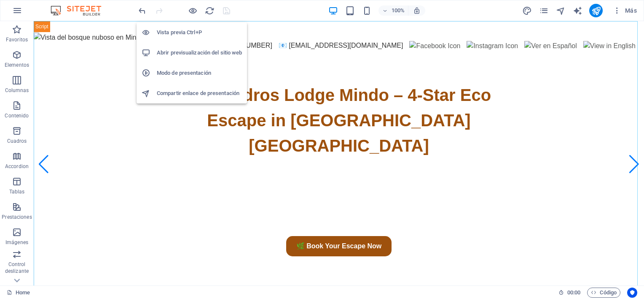  I want to click on button: undo, so click(142, 10).